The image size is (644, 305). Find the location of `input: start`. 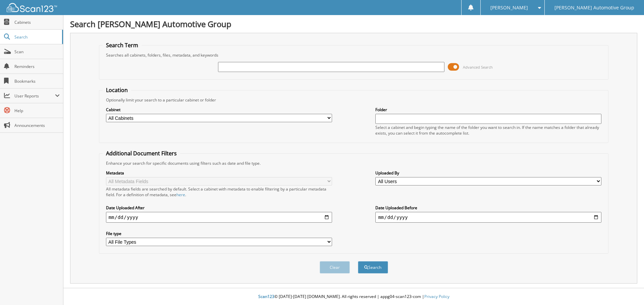

input: start is located at coordinates (219, 217).